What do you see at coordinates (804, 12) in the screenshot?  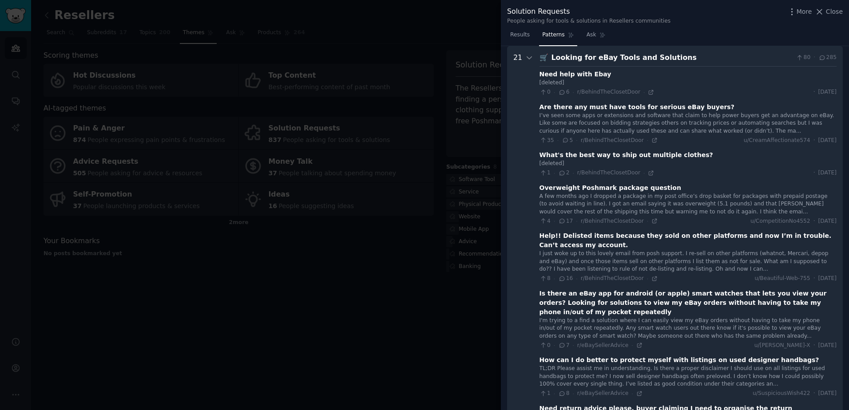 I see `span: More` at bounding box center [804, 12].